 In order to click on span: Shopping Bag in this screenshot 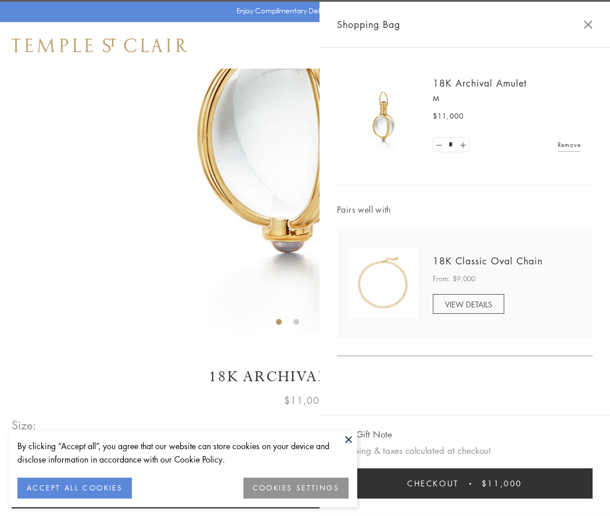, I will do `click(368, 24)`.